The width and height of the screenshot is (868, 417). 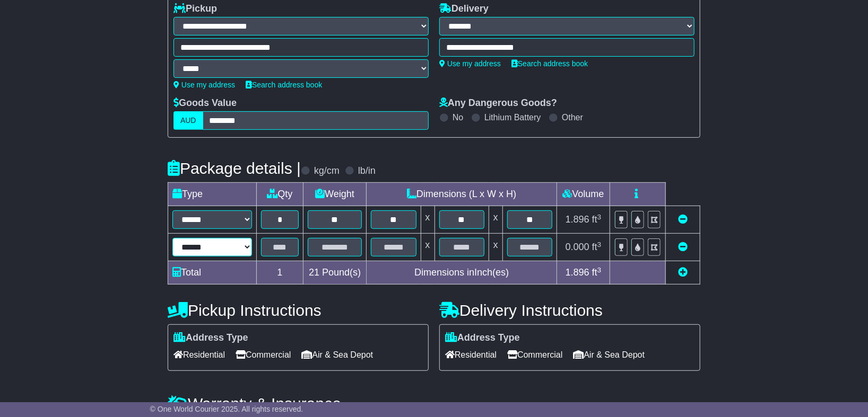 What do you see at coordinates (335, 195) in the screenshot?
I see `td: Weight` at bounding box center [335, 195].